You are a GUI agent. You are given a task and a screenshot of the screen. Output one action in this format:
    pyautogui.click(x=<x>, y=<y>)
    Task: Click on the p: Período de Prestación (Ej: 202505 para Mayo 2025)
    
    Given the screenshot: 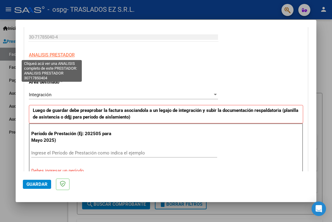 What is the action you would take?
    pyautogui.click(x=72, y=137)
    